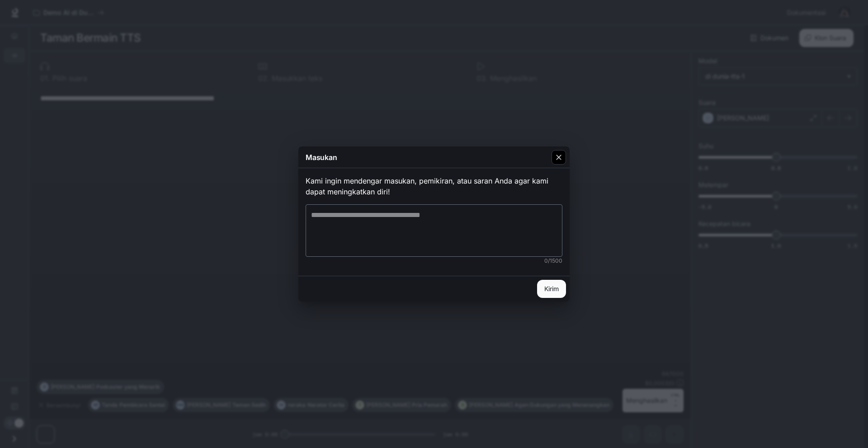 Image resolution: width=868 pixels, height=448 pixels. What do you see at coordinates (556, 260) in the screenshot?
I see `font: 1500` at bounding box center [556, 260].